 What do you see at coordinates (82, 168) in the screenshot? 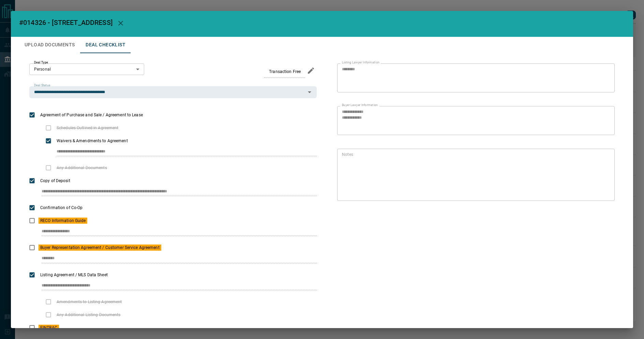
I see `span: Any Additional Documents` at bounding box center [82, 168].